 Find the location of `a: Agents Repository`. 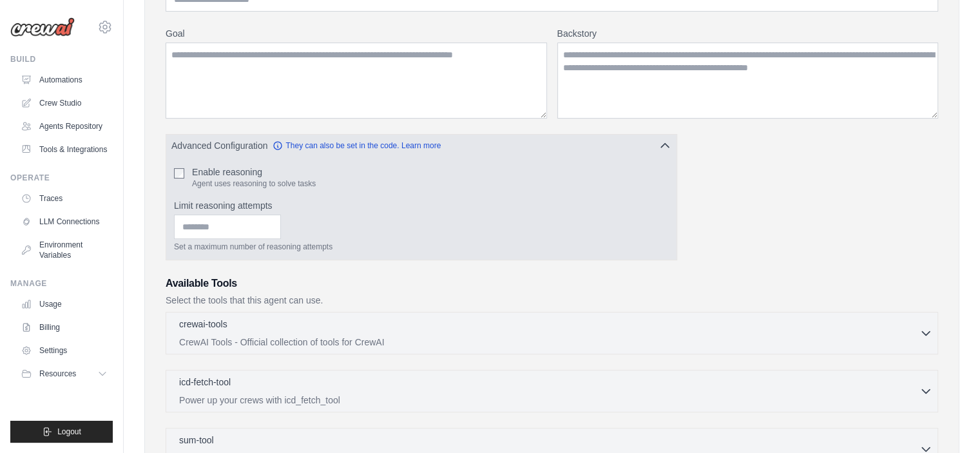

a: Agents Repository is located at coordinates (64, 126).